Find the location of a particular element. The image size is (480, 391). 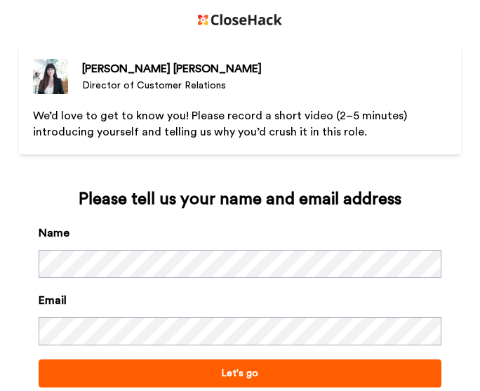

img: Director of Customer Relations is located at coordinates (51, 77).